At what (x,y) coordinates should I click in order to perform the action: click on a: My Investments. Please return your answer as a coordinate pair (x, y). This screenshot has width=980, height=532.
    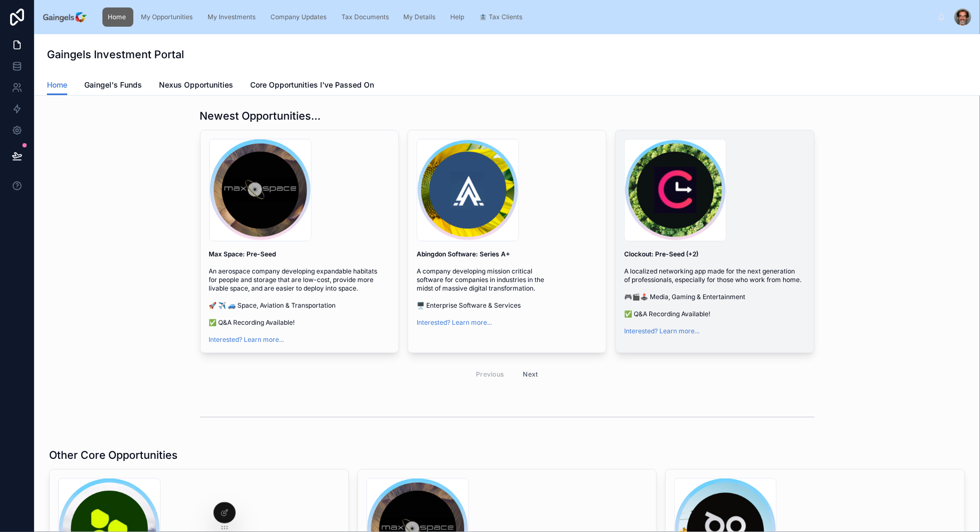
    Looking at the image, I should click on (232, 17).